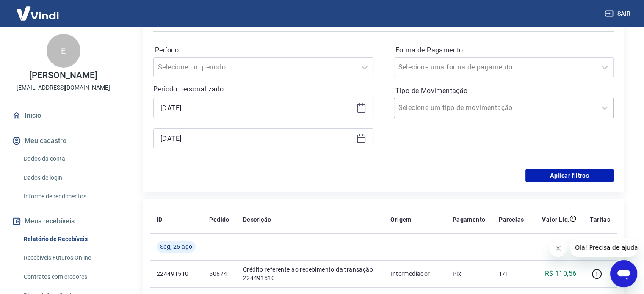  What do you see at coordinates (68, 277) in the screenshot?
I see `a: Contratos com credores` at bounding box center [68, 277].